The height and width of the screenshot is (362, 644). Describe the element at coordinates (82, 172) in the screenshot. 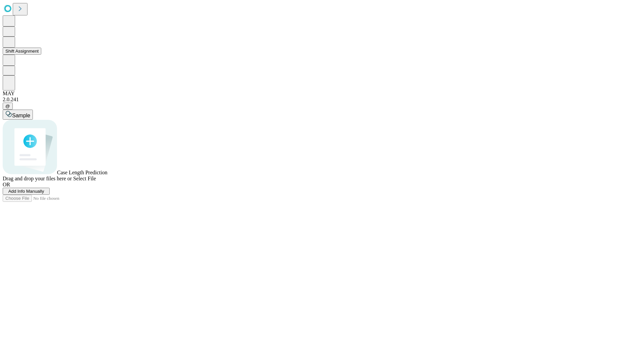

I see `span: Case Length Prediction` at that location.